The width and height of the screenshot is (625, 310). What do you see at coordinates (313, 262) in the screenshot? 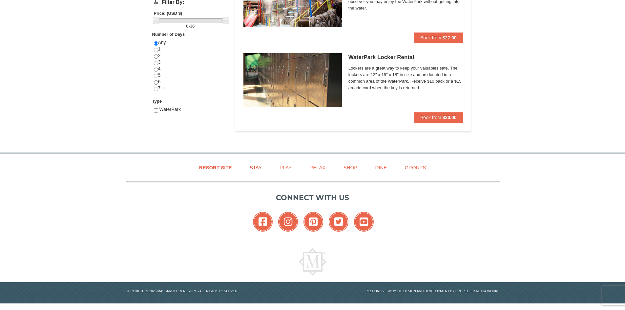
I see `img: Massanutten Resort Logo` at bounding box center [313, 262].